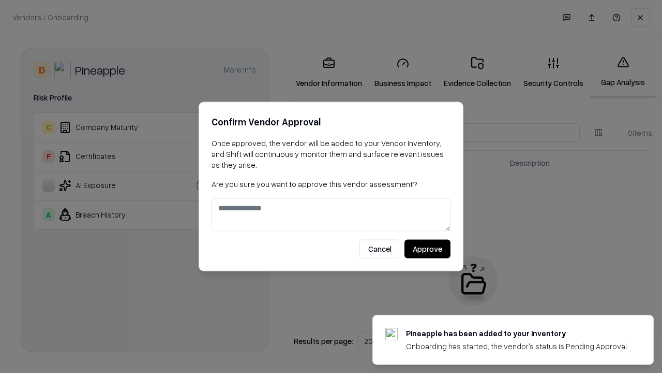 This screenshot has height=373, width=662. What do you see at coordinates (392, 334) in the screenshot?
I see `img: pineappleenergy.com` at bounding box center [392, 334].